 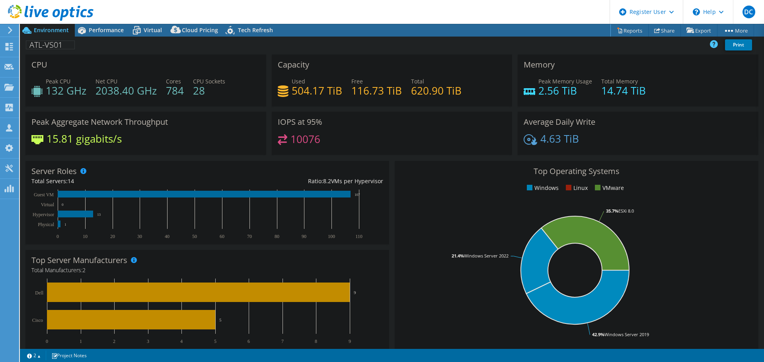 What do you see at coordinates (249, 237) in the screenshot?
I see `text: 70` at bounding box center [249, 237].